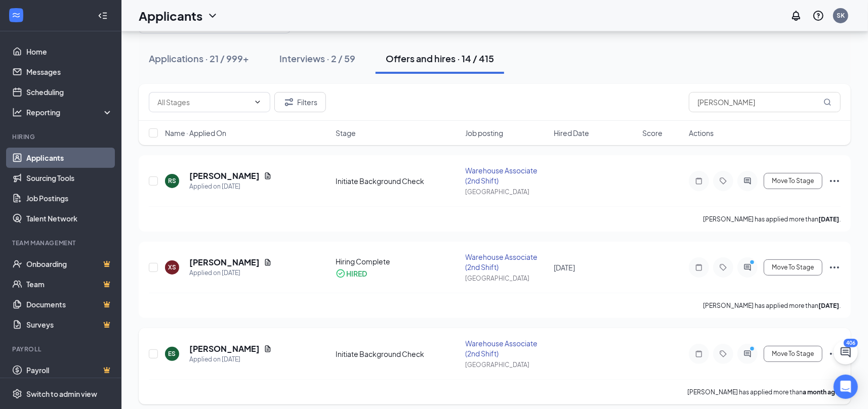  I want to click on svg: Settings, so click(17, 394).